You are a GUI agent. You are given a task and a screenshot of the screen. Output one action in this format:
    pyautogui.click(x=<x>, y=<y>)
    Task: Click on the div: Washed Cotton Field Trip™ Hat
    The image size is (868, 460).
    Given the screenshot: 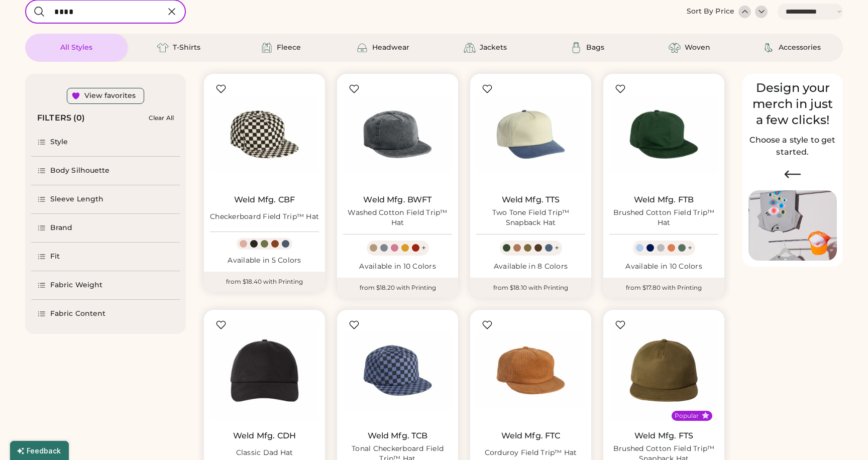 What is the action you would take?
    pyautogui.click(x=397, y=218)
    